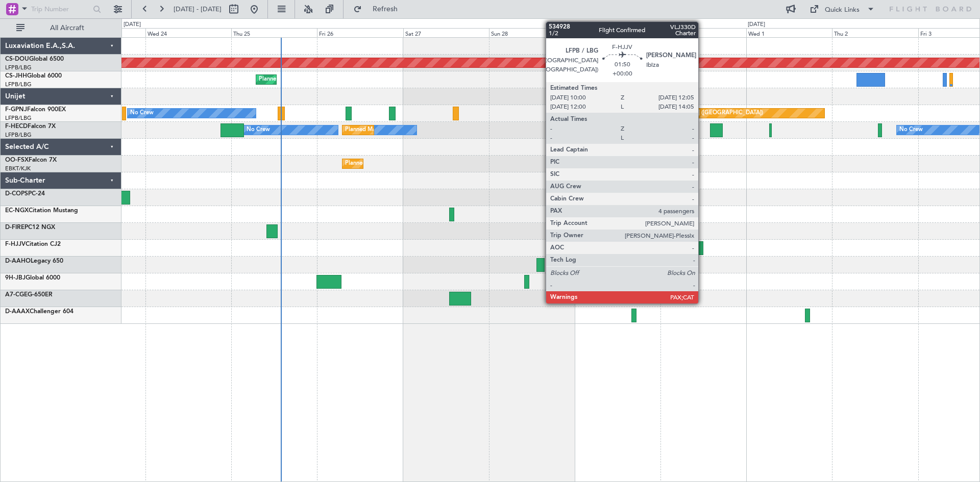  Describe the element at coordinates (446, 33) in the screenshot. I see `div: Sat 27` at that location.